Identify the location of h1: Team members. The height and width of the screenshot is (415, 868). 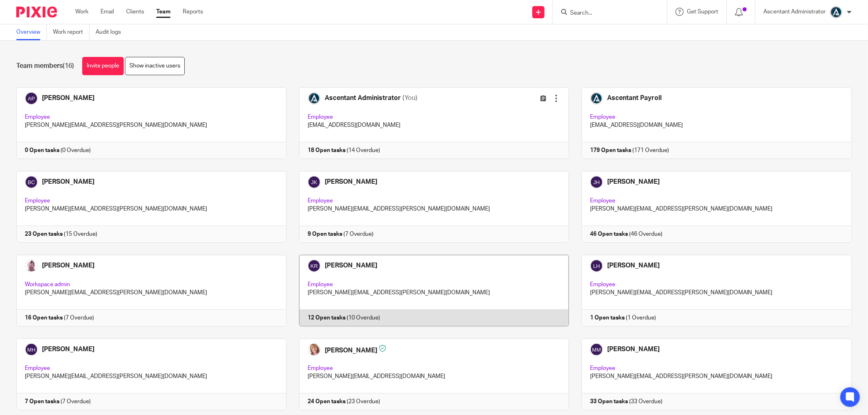
(45, 66).